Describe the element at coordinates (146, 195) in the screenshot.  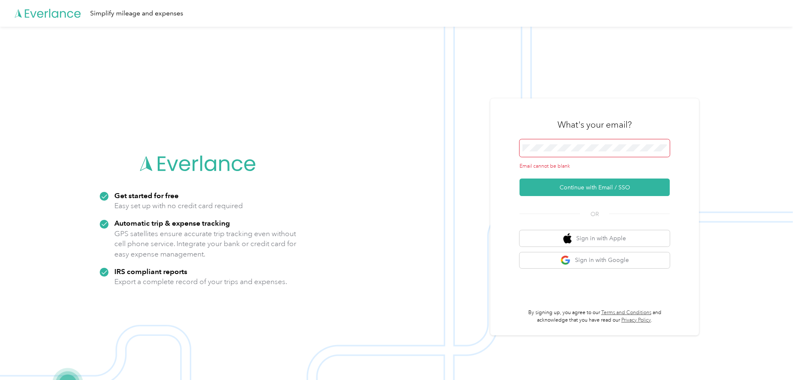
I see `strong: Get started for free` at that location.